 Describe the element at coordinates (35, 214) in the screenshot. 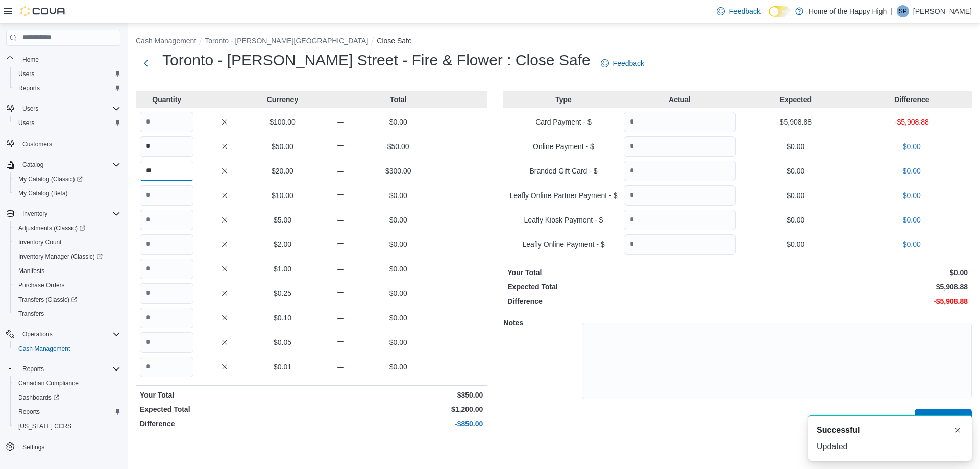

I see `span: Inventory` at that location.